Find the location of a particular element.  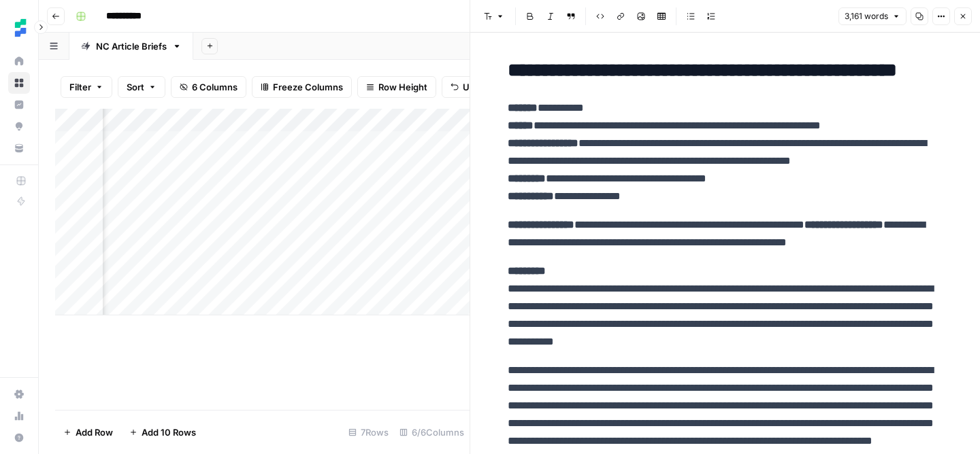

a: Insights is located at coordinates (19, 105).